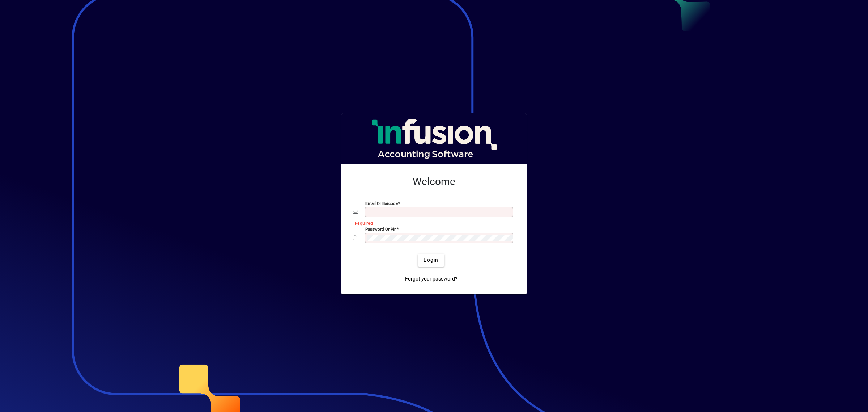 The width and height of the screenshot is (868, 412). What do you see at coordinates (432, 279) in the screenshot?
I see `a: Forgot your password?` at bounding box center [432, 279].